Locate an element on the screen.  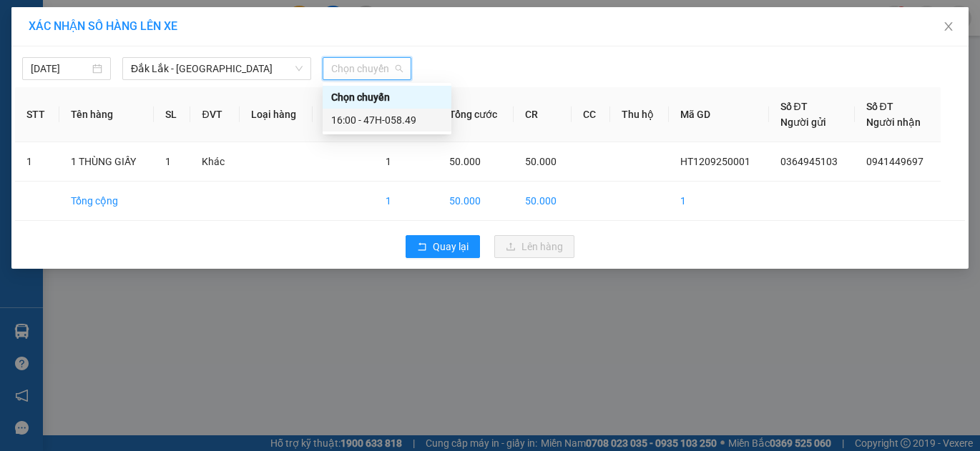
span: rollback is located at coordinates (422, 247).